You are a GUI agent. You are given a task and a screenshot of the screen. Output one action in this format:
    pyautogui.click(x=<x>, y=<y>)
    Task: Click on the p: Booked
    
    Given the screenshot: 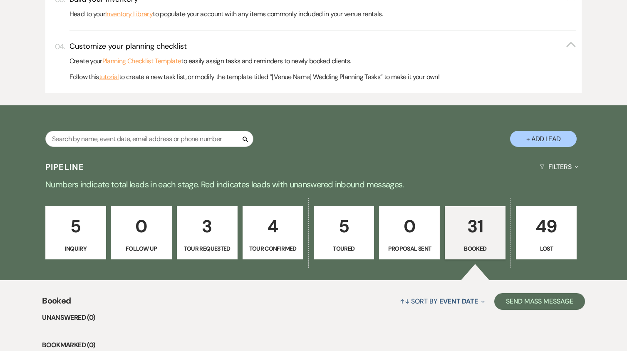 What is the action you would take?
    pyautogui.click(x=475, y=248)
    